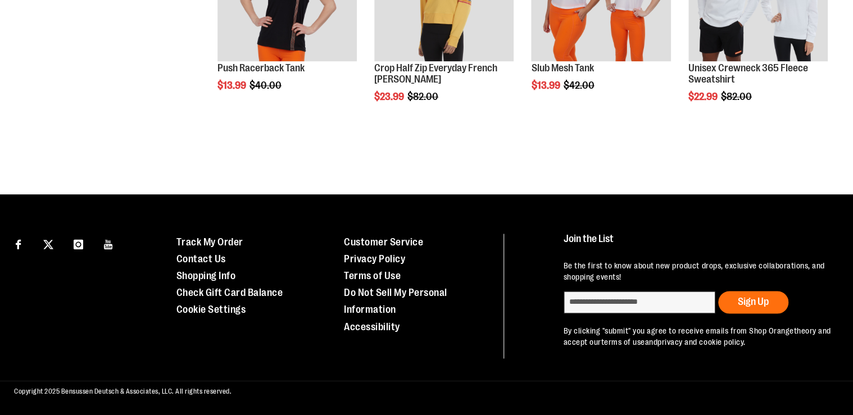 The image size is (853, 415). What do you see at coordinates (48, 244) in the screenshot?
I see `img: Twitter` at bounding box center [48, 244].